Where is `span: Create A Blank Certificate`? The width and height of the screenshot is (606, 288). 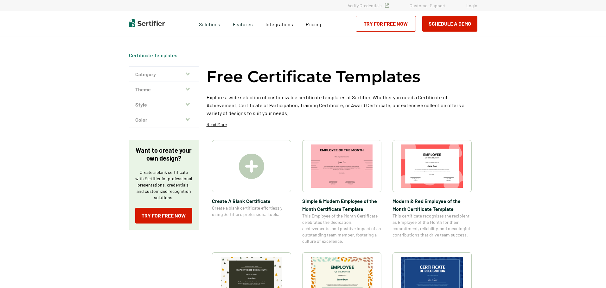
span: Create A Blank Certificate is located at coordinates (251, 201).